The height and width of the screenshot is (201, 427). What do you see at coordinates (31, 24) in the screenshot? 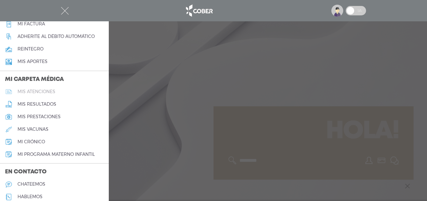
I see `h5: Mi factura` at bounding box center [31, 24].